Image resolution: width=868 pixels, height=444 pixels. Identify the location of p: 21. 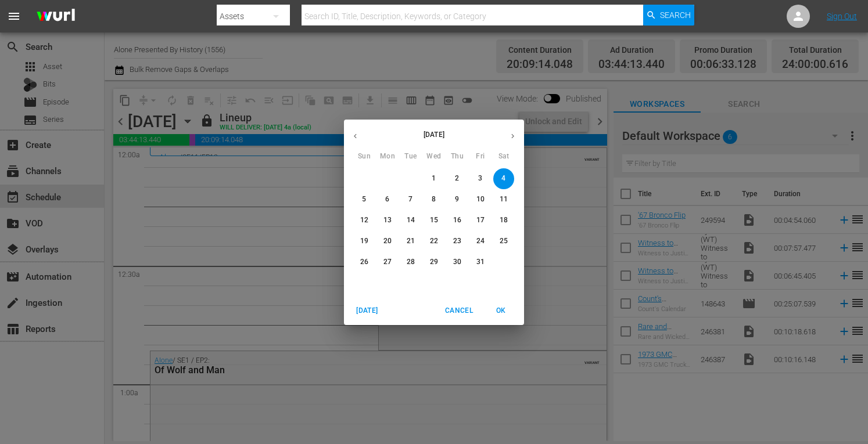
(411, 241).